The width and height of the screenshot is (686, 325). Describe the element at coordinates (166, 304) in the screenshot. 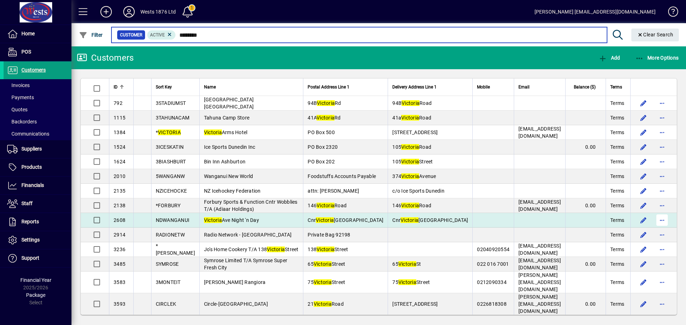

I see `span: CIRCLEK` at that location.